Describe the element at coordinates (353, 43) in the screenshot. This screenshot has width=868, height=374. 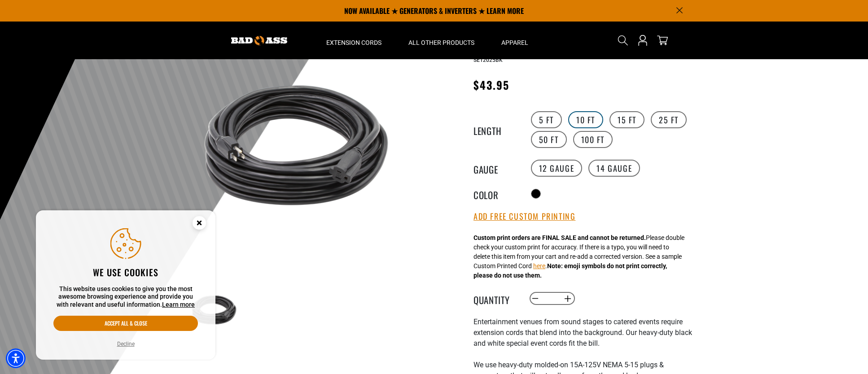
I see `span: Extension Cords` at that location.